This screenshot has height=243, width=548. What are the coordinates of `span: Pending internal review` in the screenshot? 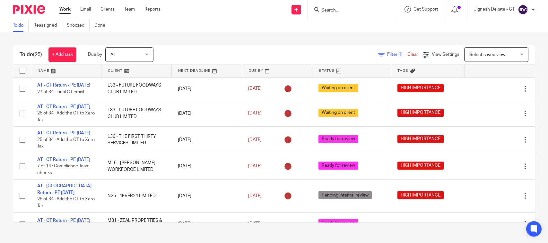 It's located at (345, 195).